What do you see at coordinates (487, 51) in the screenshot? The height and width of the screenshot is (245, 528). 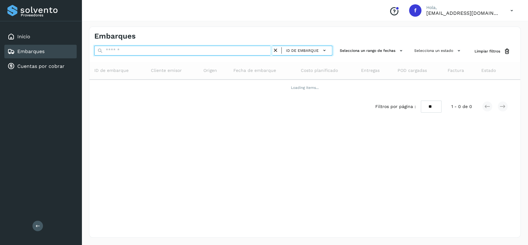 I see `span: Limpiar filtros` at bounding box center [487, 51].